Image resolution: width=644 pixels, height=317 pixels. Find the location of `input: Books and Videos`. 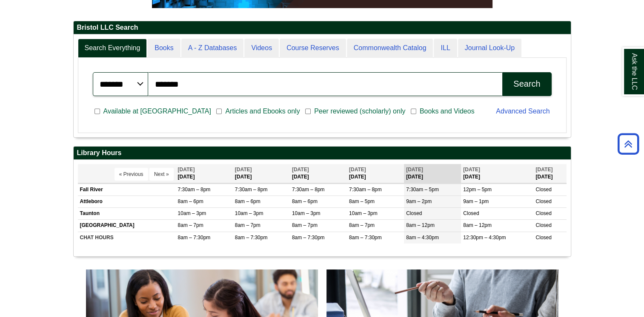

input: Books and Videos is located at coordinates (413, 111).